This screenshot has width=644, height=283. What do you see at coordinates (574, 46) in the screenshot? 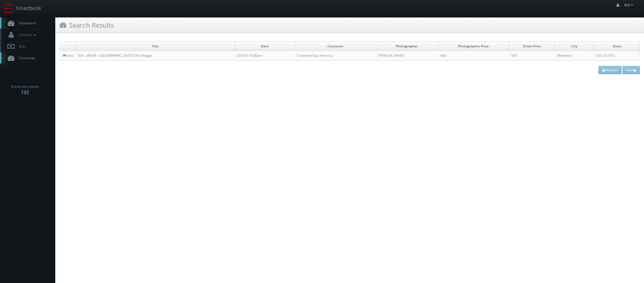
I see `td: City` at bounding box center [574, 46].